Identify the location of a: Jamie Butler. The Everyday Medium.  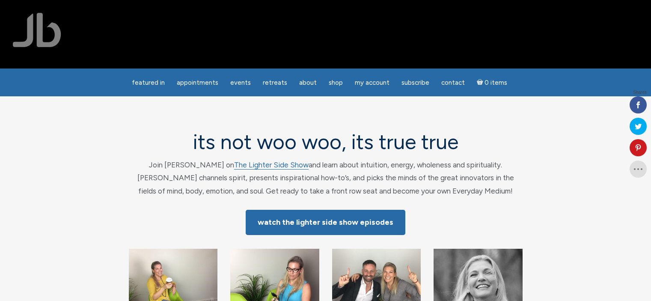
(37, 30).